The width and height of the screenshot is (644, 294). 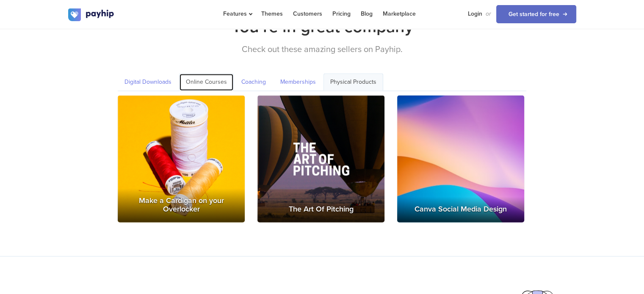 What do you see at coordinates (181, 159) in the screenshot?
I see `a: Make a Cardigan on your Overlocker Make a Cardigan on your Overlocker` at bounding box center [181, 159].